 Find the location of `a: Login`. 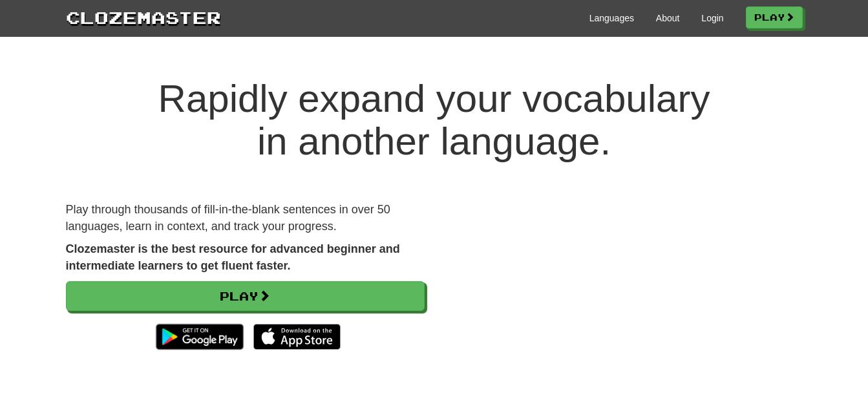

a: Login is located at coordinates (712, 18).